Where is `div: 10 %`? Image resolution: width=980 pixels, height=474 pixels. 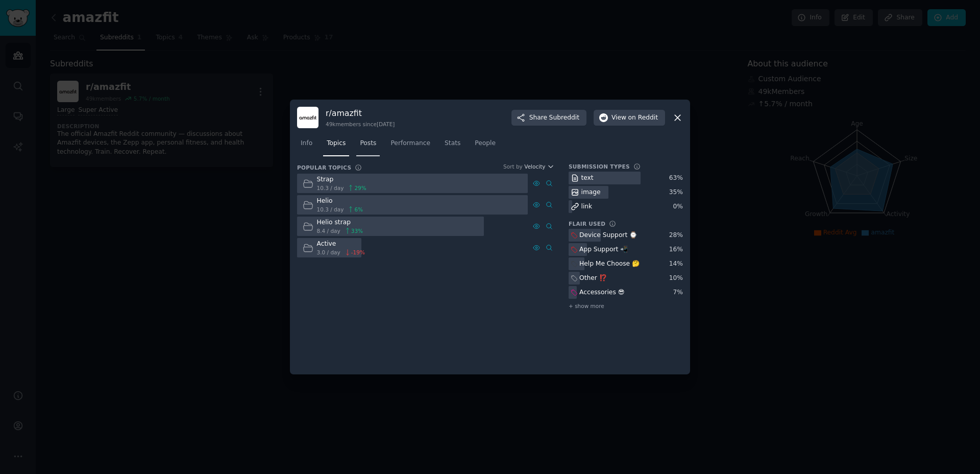 div: 10 % is located at coordinates (676, 278).